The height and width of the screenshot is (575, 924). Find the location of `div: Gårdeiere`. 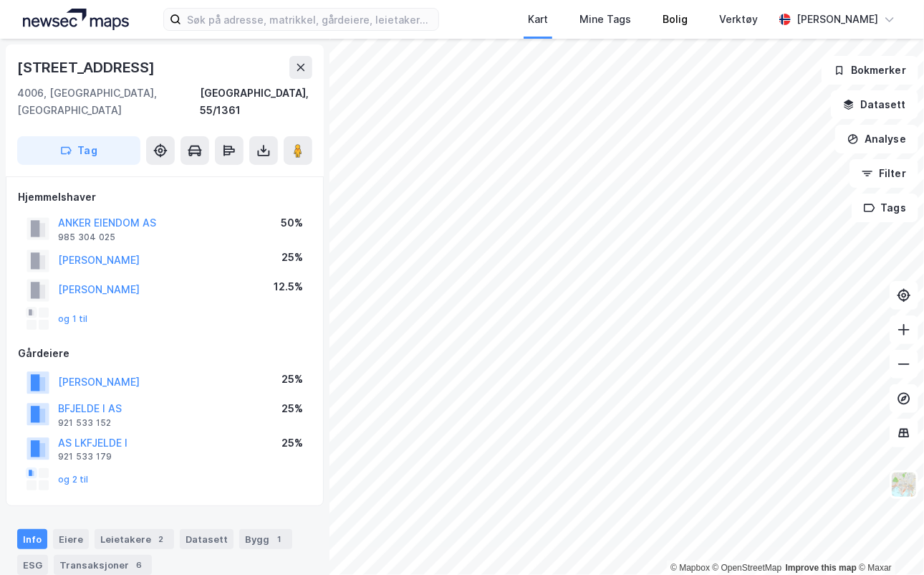

div: Gårdeiere is located at coordinates (165, 353).